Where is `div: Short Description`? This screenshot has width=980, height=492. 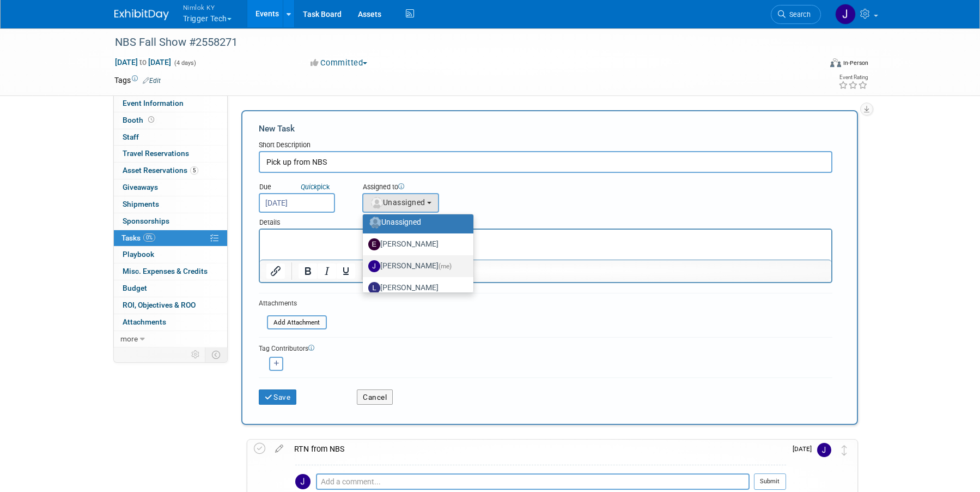 div: Short Description is located at coordinates (546, 145).